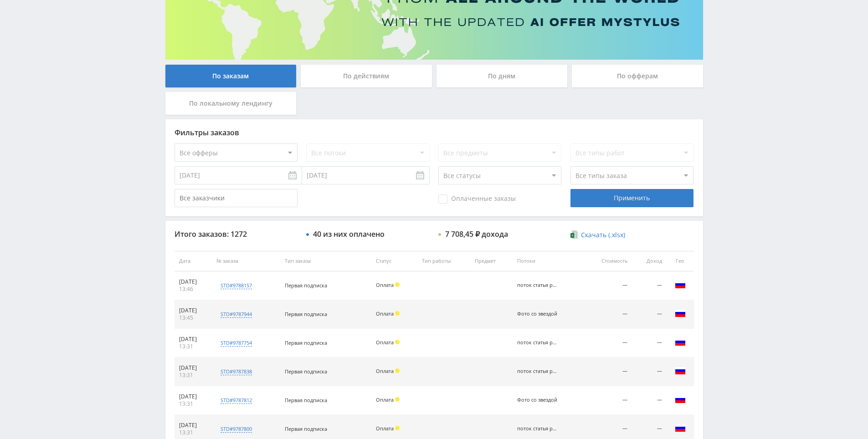  I want to click on div: std#9787754, so click(236, 343).